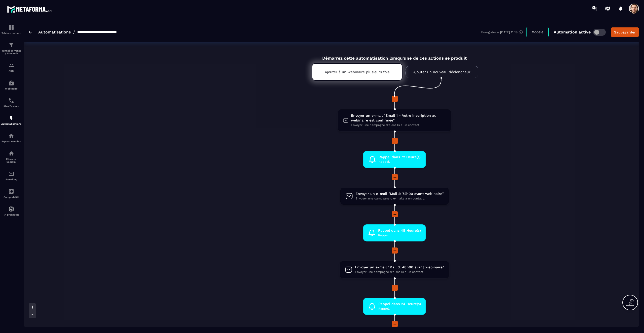 Image resolution: width=644 pixels, height=333 pixels. Describe the element at coordinates (398, 118) in the screenshot. I see `span: Envoyer un e-mail "Email 1 - Votre inscription au webinaire est confirmée"` at that location.